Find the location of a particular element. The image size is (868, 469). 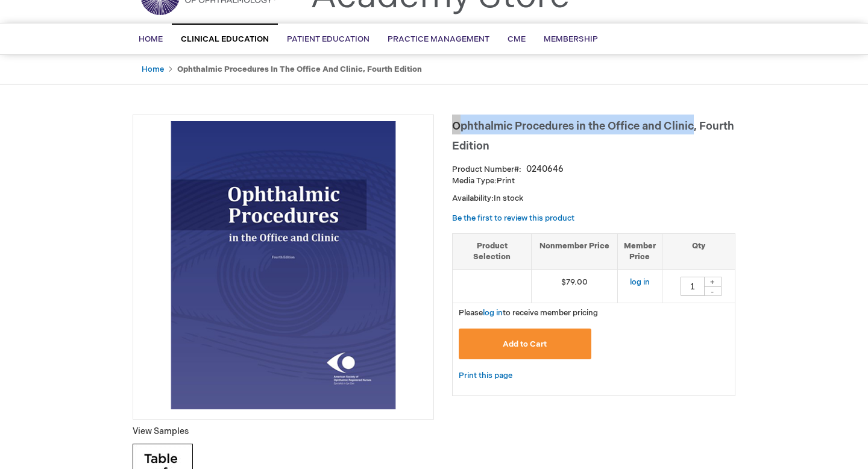

strong: Media Type: is located at coordinates (474, 181).